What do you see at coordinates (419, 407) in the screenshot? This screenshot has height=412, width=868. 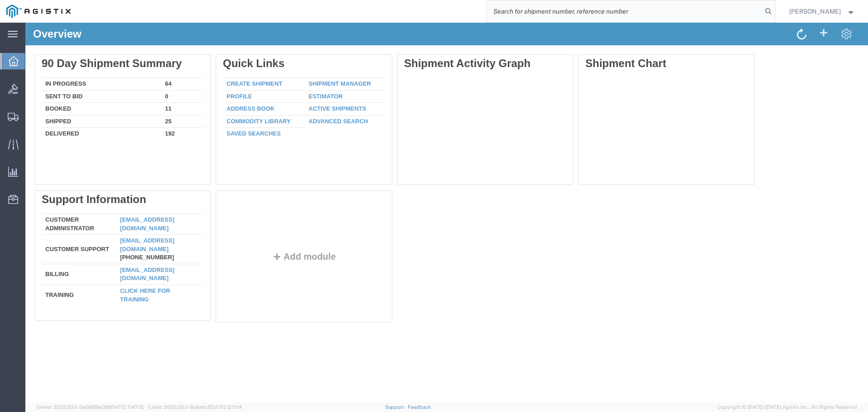 I see `a: Feedback` at bounding box center [419, 407].